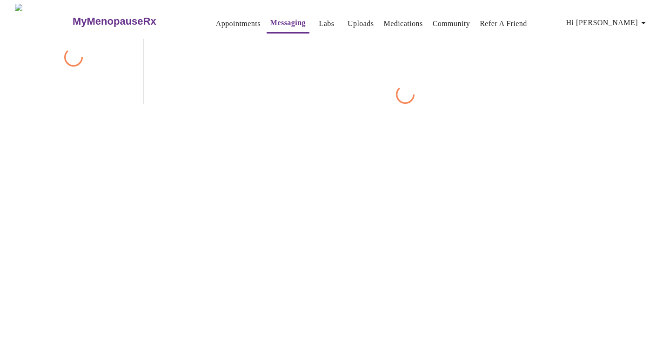 The image size is (670, 351). I want to click on button: Uploads, so click(361, 24).